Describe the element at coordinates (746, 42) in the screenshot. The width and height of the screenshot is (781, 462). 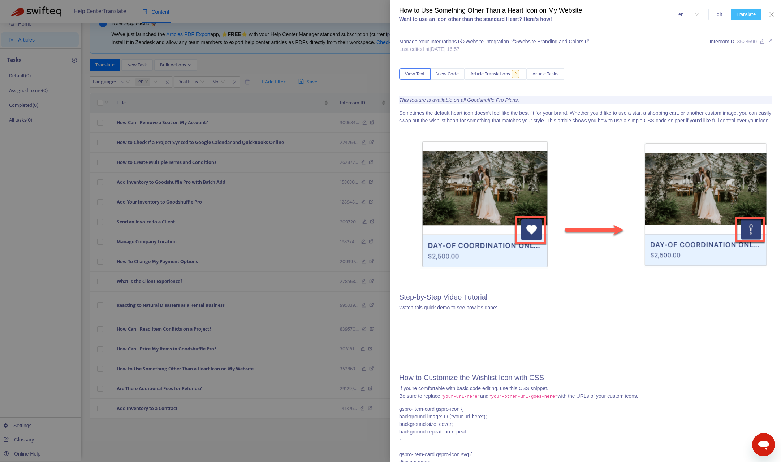
I see `span: 3528690` at that location.